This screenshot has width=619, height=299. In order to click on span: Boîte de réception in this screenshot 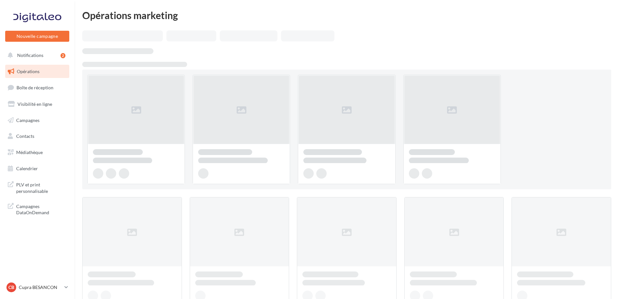, I will do `click(35, 87)`.